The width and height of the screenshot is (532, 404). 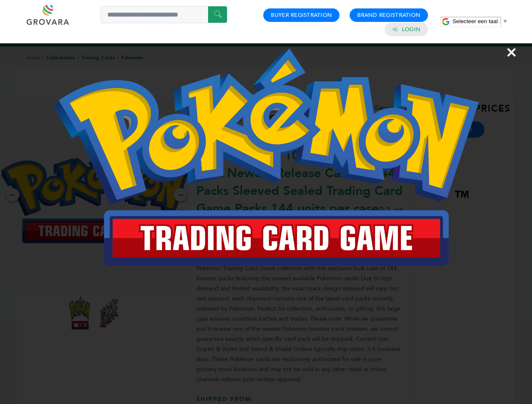 I want to click on img: Image Preview, so click(x=266, y=157).